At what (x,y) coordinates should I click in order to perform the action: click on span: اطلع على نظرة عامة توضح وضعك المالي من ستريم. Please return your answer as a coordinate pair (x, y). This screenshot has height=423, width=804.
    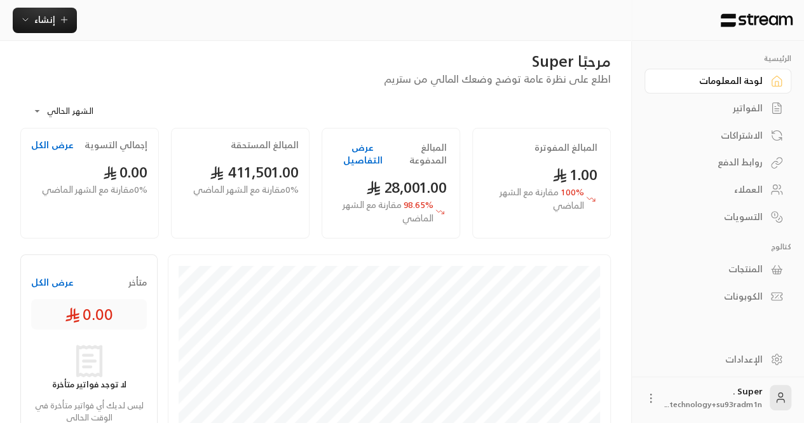
    Looking at the image, I should click on (497, 79).